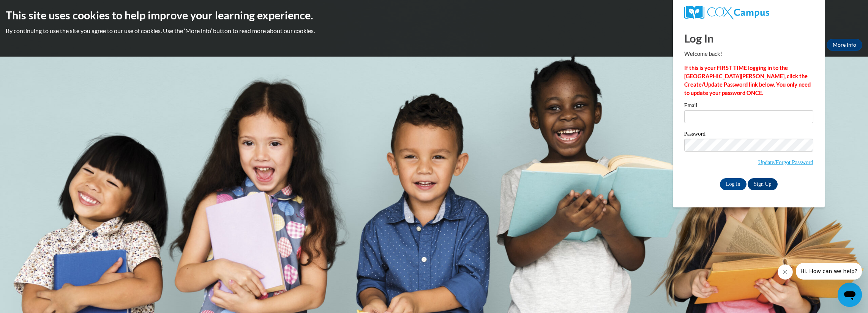 The height and width of the screenshot is (313, 868). What do you see at coordinates (749, 134) in the screenshot?
I see `label: Password` at bounding box center [749, 134].